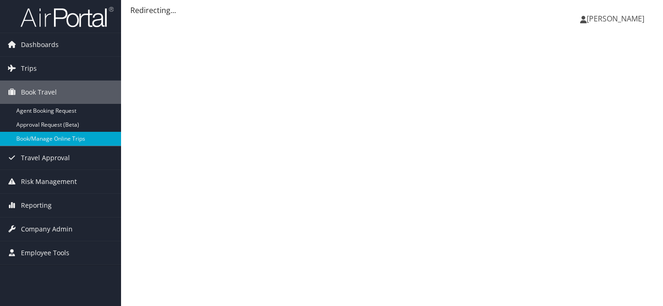 The image size is (663, 306). I want to click on span: Employee Tools, so click(45, 253).